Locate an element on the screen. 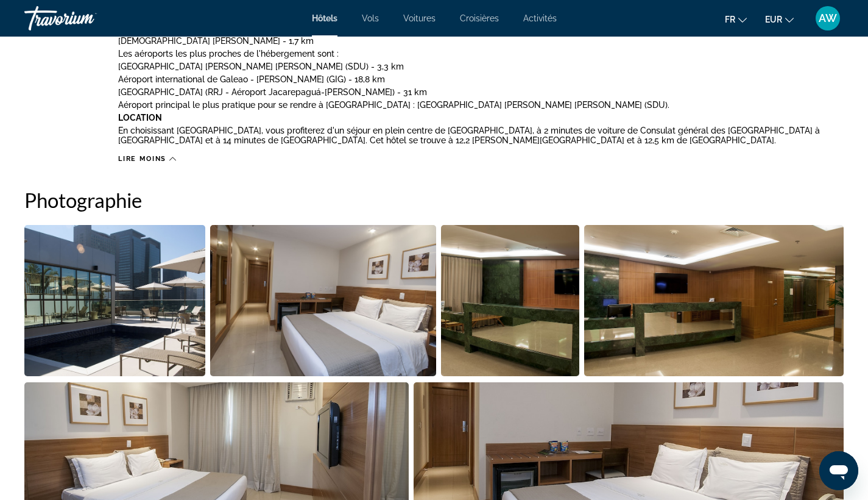  p: Les aéroports les plus proches de l'hébergement sont : is located at coordinates (480, 53).